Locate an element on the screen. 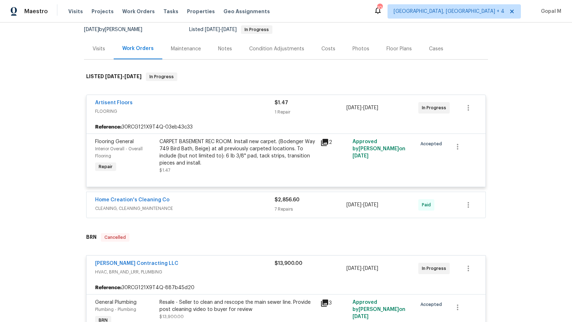 The image size is (572, 322). div: CARPET BASEMENT REC ROOM. Install new carpet. (Bodenger Way 749 Bird Bath, Beige) at all previous... is located at coordinates (238, 153).